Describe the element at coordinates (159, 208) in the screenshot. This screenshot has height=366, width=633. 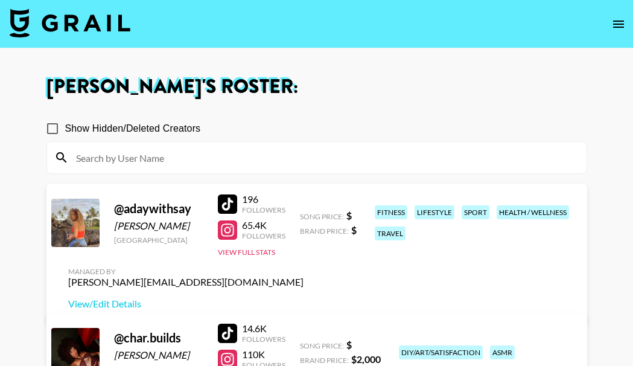
I see `div: @ adaywithsay` at that location.